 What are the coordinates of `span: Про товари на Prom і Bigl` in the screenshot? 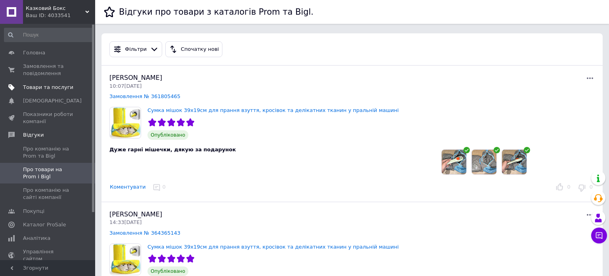 It's located at (48, 173).